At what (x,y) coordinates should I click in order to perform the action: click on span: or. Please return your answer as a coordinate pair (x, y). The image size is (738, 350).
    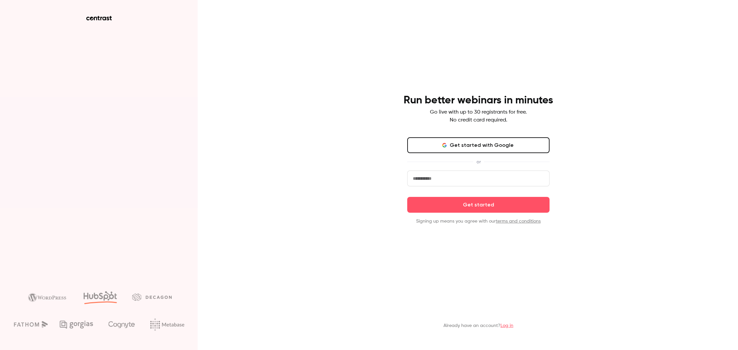
    Looking at the image, I should click on (478, 162).